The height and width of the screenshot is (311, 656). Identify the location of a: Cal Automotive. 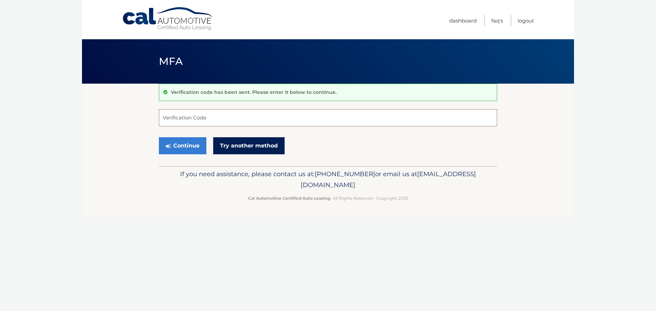
(168, 19).